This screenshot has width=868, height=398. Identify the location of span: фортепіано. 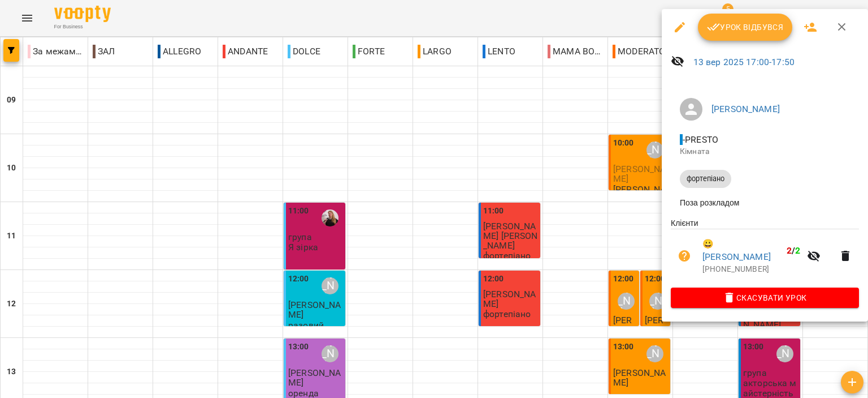
(705, 179).